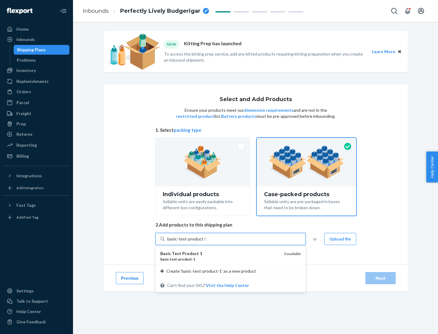 Image resolution: width=438 pixels, height=334 pixels. Describe the element at coordinates (407, 11) in the screenshot. I see `button: Open notifications` at that location.